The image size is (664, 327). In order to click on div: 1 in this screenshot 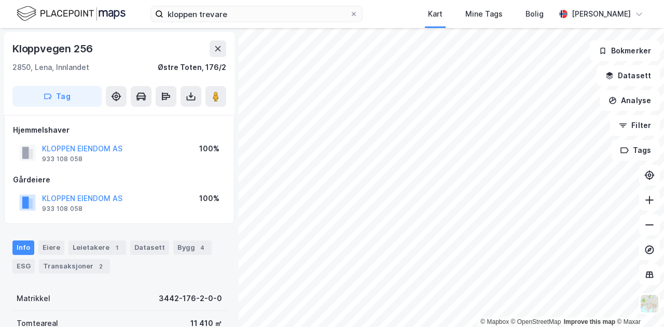, I will do `click(117, 248)`.